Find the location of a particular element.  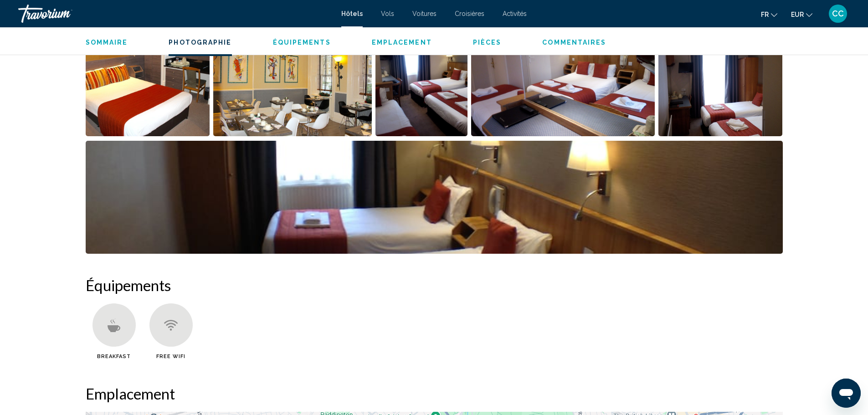

span: Free WiFi is located at coordinates (171, 356).